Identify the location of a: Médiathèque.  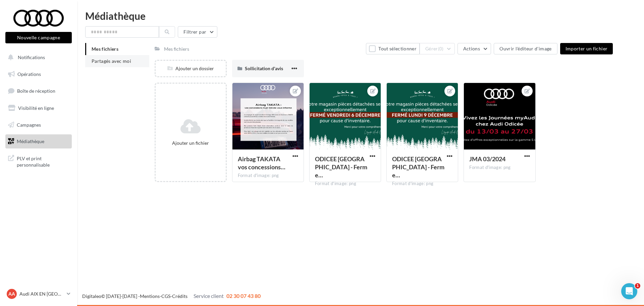
(39, 141).